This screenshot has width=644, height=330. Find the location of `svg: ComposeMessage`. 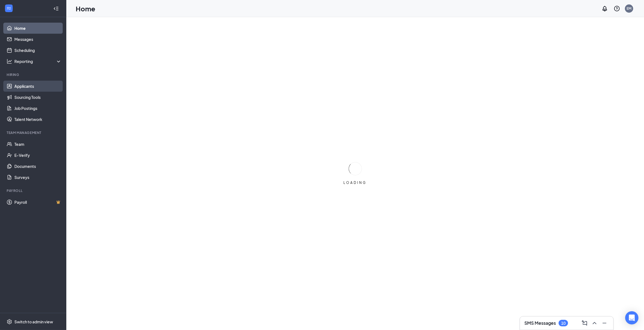

svg: ComposeMessage is located at coordinates (585, 323).